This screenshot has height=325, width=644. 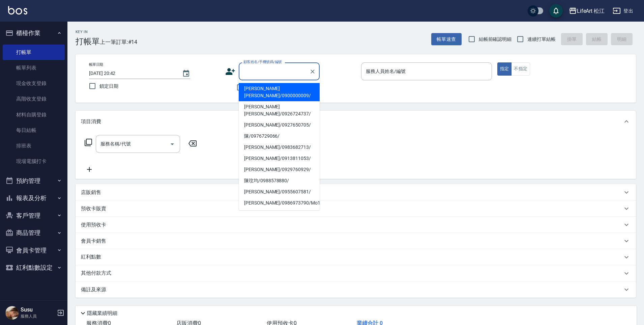 What do you see at coordinates (119, 42) in the screenshot?
I see `span: 上一筆訂單:#14` at bounding box center [119, 42].